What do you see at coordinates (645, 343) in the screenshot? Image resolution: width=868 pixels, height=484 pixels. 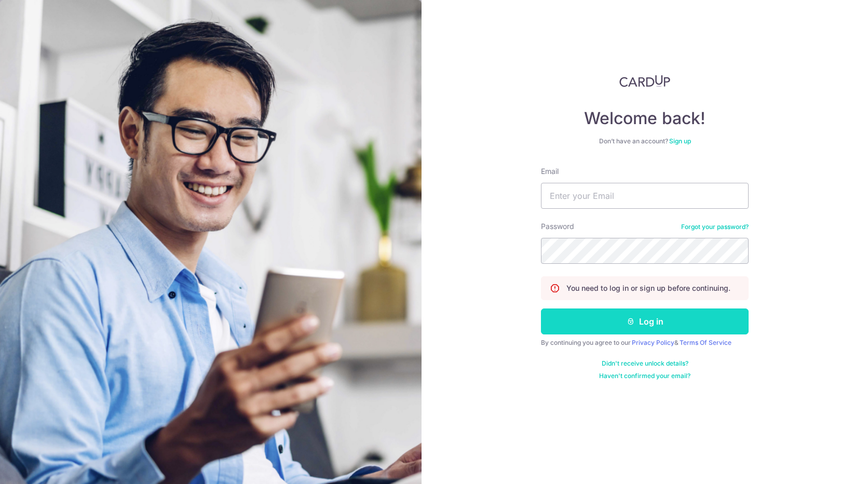 I see `div: By continuing you agree to our &` at bounding box center [645, 343].